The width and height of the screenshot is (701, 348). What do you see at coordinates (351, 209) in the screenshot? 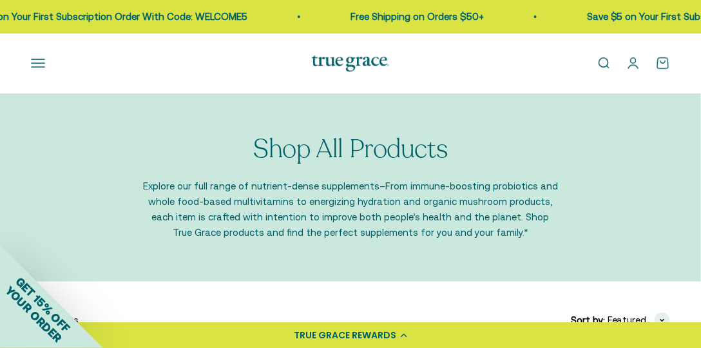
I see `p: Explore our full range of nutrient-dense supplements–From immune-boosting probiotics and whole fo...` at bounding box center [351, 209].